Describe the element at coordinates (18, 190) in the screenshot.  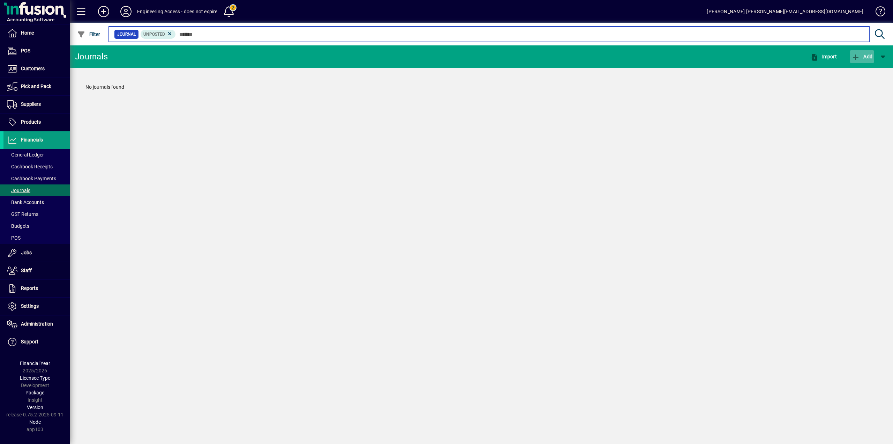
I see `span: Journals` at that location.